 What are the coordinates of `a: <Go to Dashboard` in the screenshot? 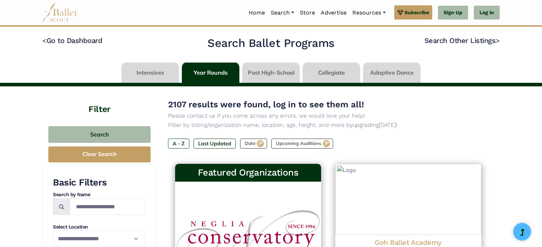 It's located at (72, 40).